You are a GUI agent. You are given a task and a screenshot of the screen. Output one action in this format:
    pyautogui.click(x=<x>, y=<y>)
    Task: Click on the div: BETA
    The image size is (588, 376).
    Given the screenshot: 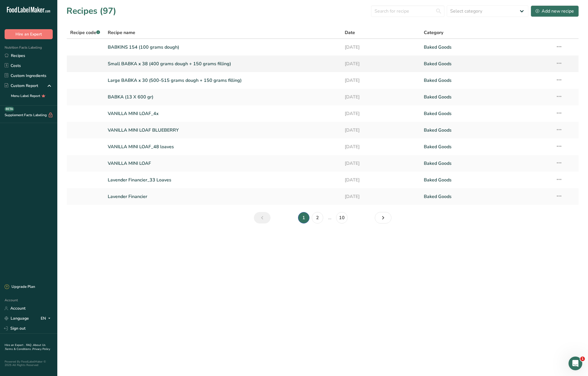 What is the action you would take?
    pyautogui.click(x=9, y=109)
    